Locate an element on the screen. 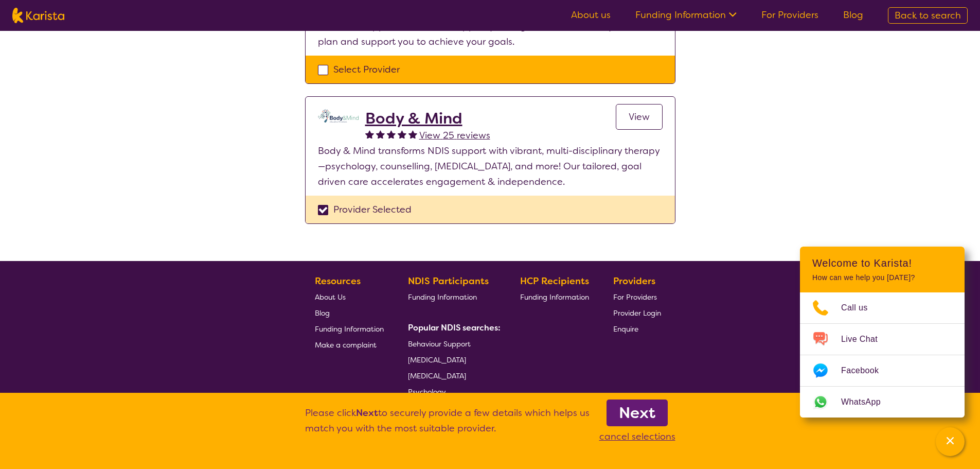 The image size is (980, 469). button: Channel Menu is located at coordinates (950, 441).